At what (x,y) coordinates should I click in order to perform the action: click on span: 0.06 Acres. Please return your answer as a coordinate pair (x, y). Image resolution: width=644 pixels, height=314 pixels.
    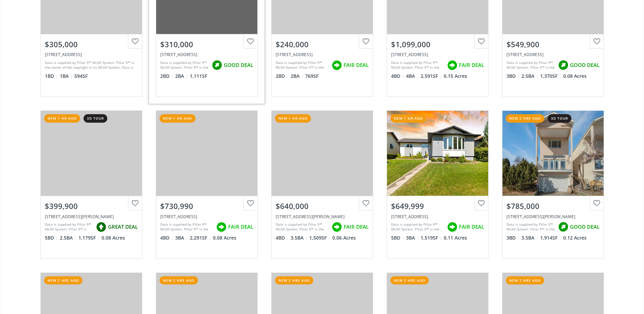
    Looking at the image, I should click on (344, 238).